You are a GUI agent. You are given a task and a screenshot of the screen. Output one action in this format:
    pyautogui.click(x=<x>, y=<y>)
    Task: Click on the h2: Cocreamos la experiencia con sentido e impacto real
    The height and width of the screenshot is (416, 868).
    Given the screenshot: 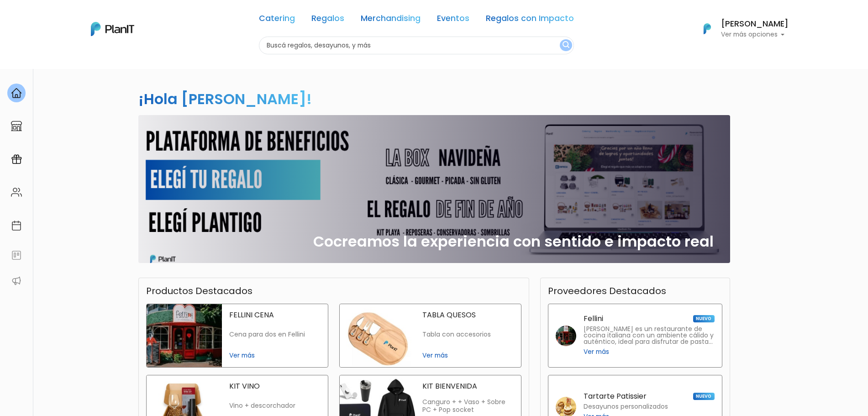 What is the action you would take?
    pyautogui.click(x=513, y=242)
    